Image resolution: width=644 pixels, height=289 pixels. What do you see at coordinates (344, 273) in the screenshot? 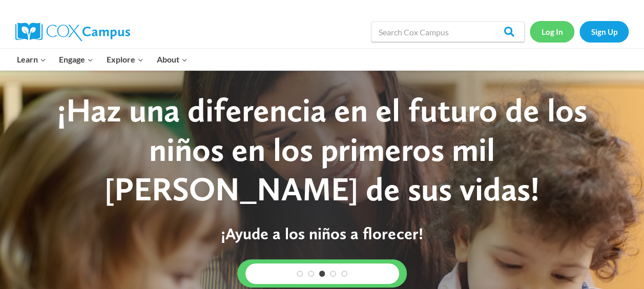
I see `a: 5` at bounding box center [344, 273].